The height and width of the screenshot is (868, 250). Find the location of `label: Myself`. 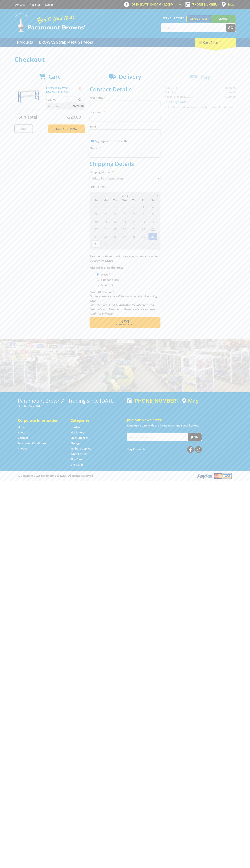

label: Myself is located at coordinates (105, 274).